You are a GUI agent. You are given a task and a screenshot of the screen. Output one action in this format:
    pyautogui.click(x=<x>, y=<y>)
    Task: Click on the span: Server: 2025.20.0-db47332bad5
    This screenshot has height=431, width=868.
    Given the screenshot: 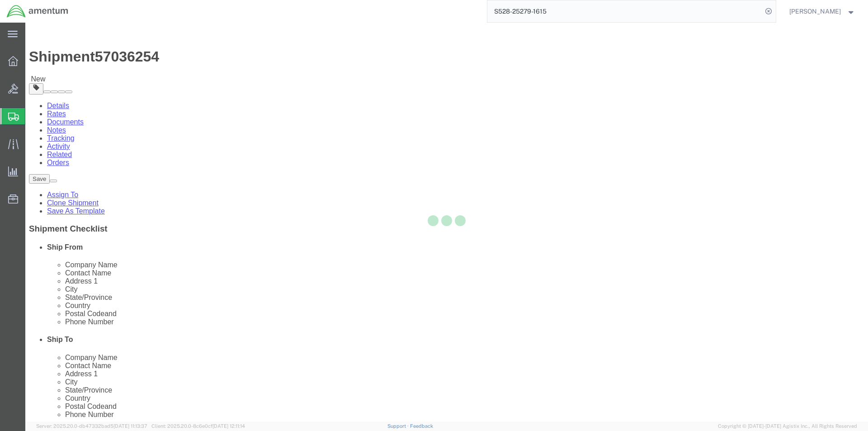 What is the action you would take?
    pyautogui.click(x=92, y=426)
    